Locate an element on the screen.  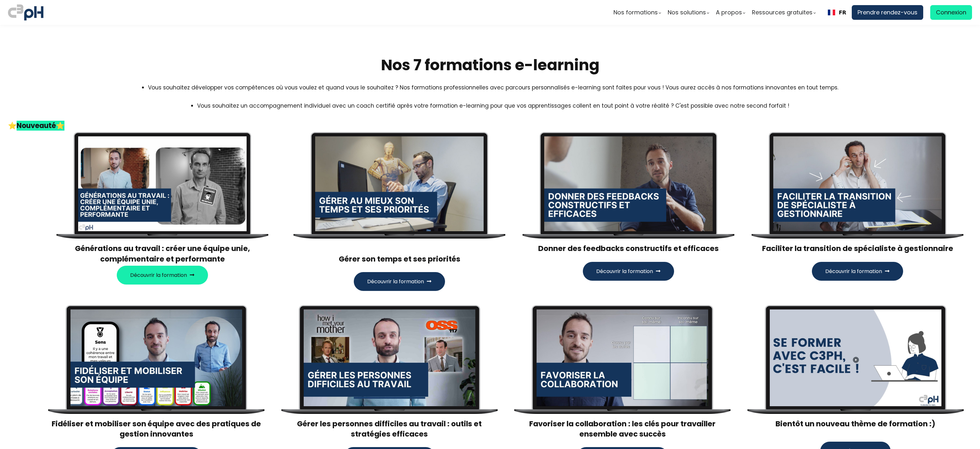
h2: Nos 7 formations e-learning is located at coordinates (490, 65).